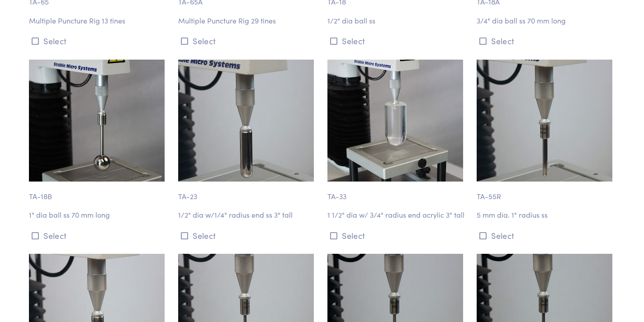  Describe the element at coordinates (544, 121) in the screenshot. I see `img: puncture_ta-55r_5mm_2.jpg` at that location.